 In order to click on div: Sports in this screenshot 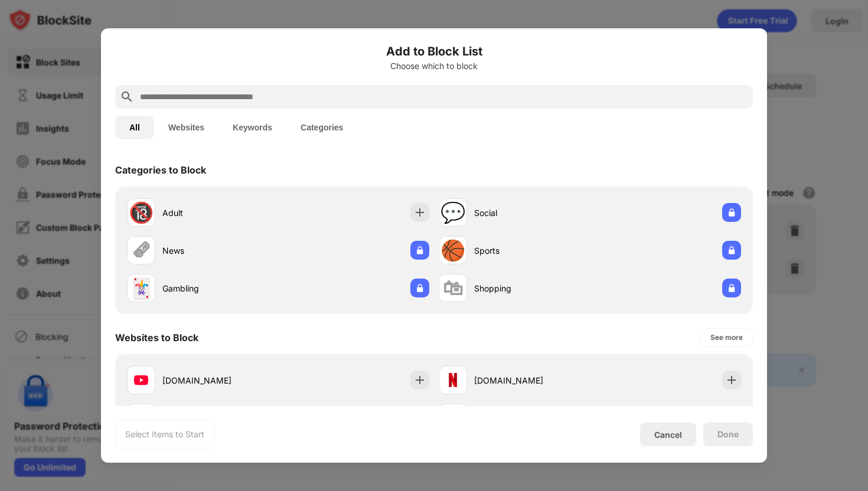, I will do `click(532, 251)`.